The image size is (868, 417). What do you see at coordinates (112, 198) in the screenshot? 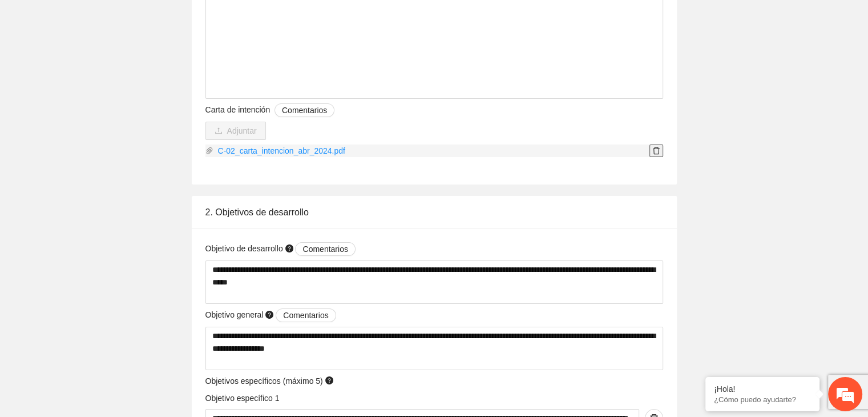
I see `span: Estamos en línea.` at bounding box center [112, 198].